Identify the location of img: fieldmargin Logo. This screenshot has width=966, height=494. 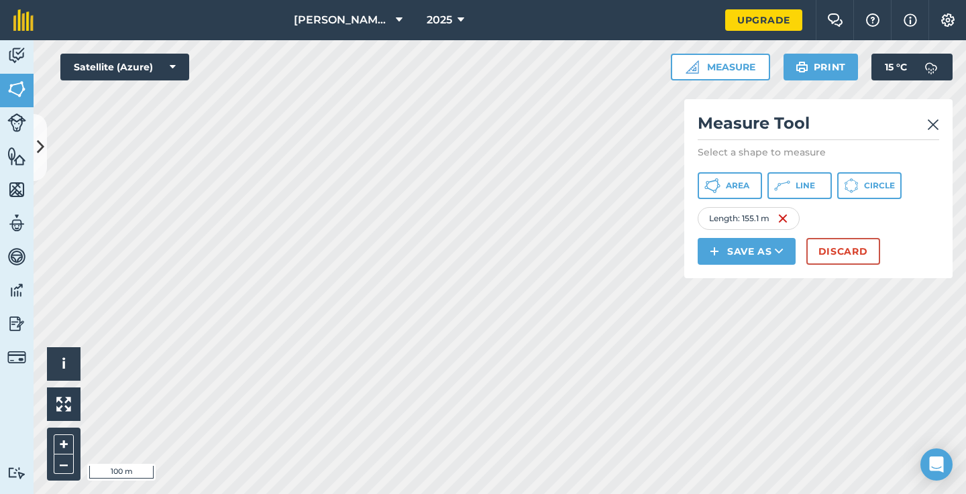
(23, 20).